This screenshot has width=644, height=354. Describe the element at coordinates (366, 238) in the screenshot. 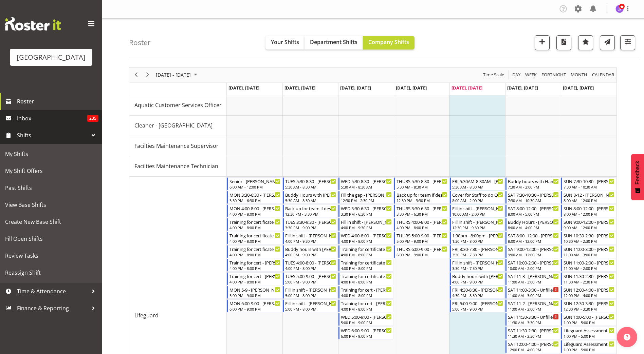

I see `div: Lifeguard"s event - WED 4:00-8:00 - Ajay Smith Begin From Wednesday, September 17, 2025 at 4:00:0...` at that location.